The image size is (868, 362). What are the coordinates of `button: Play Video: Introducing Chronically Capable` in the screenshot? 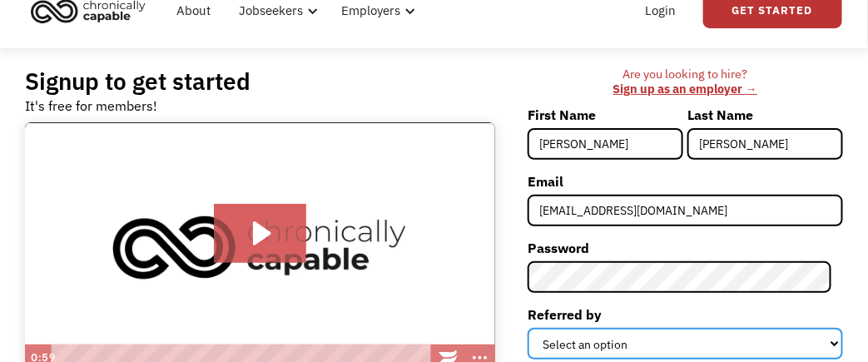 It's located at (260, 233).